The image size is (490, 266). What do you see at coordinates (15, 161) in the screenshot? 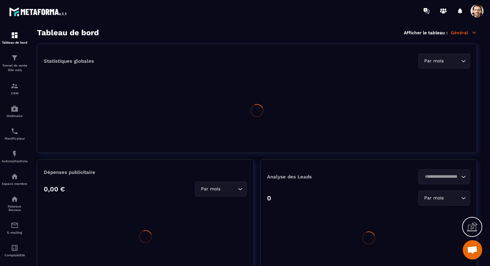
I see `p: Automatisations` at bounding box center [15, 161].